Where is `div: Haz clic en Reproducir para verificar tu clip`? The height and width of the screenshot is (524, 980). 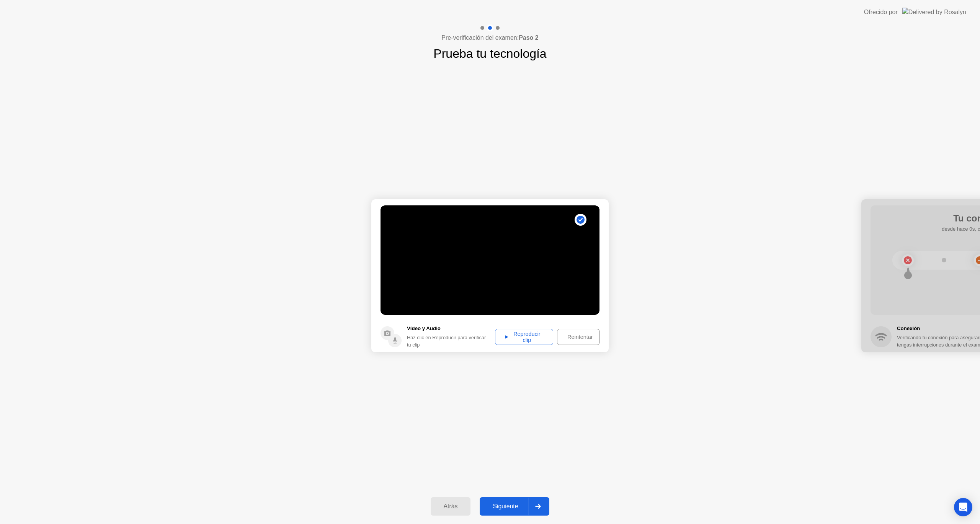
div: Haz clic en Reproducir para verificar tu clip is located at coordinates (449, 342).